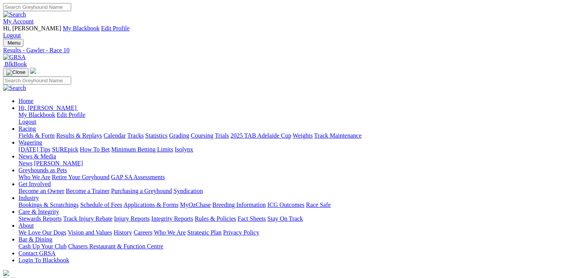  Describe the element at coordinates (261, 135) in the screenshot. I see `a: 2025 TAB Adelaide Cup` at that location.